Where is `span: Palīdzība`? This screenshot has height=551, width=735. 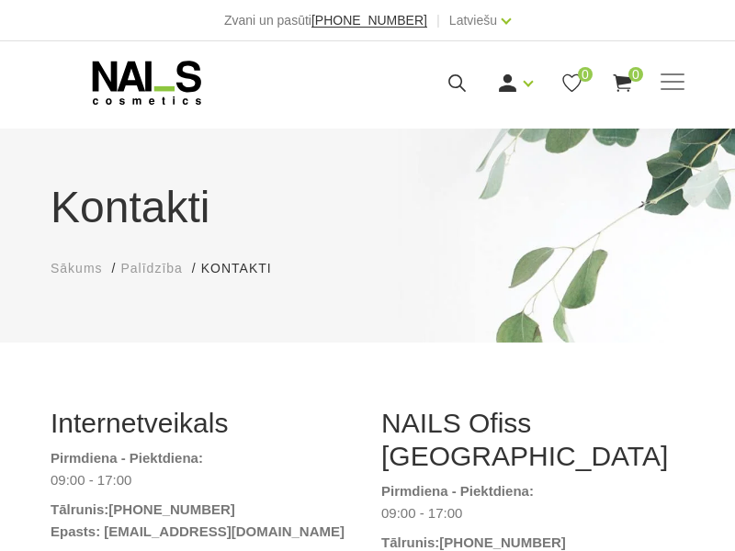 span: Palīdzība is located at coordinates (151, 268).